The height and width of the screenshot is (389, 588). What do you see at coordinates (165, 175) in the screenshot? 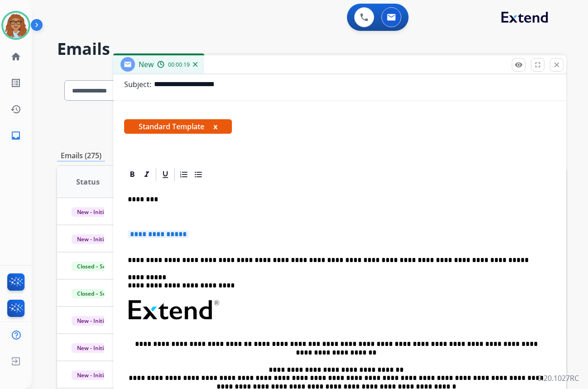
I see `div: Underline` at bounding box center [165, 175].